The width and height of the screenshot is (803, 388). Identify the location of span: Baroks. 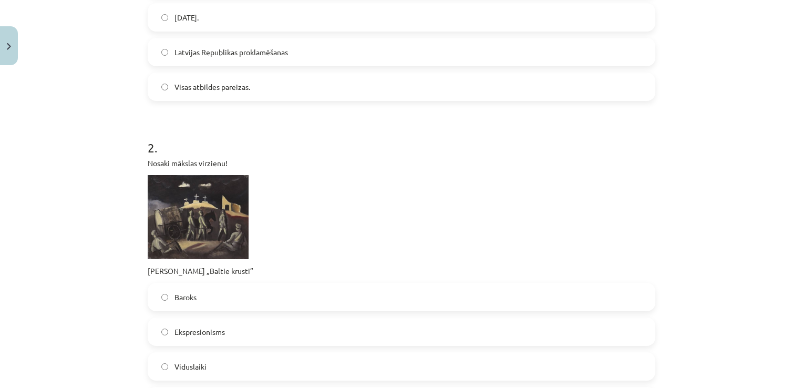
(186, 297).